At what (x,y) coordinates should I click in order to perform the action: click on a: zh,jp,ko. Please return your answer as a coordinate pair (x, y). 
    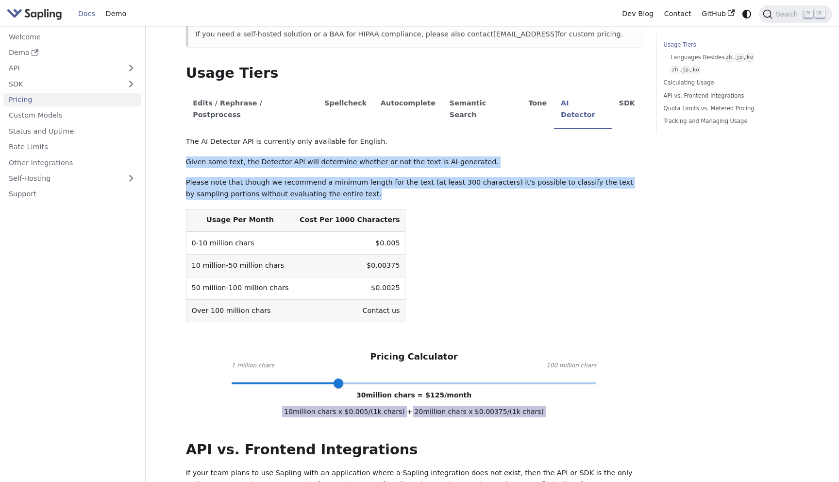
    Looking at the image, I should click on (732, 70).